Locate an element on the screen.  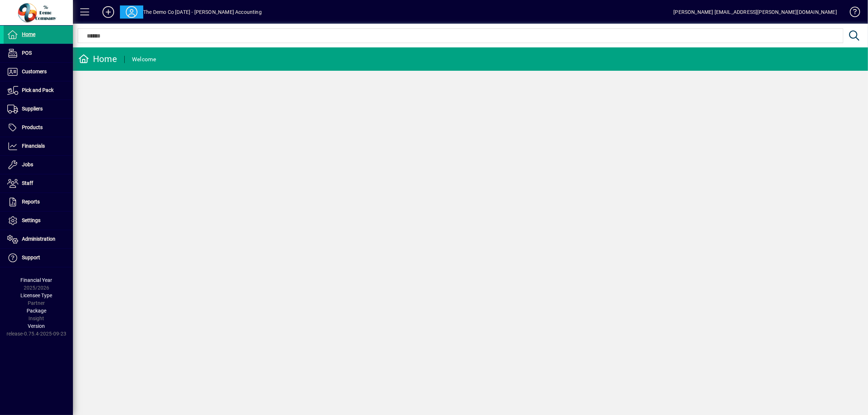
span: Customers is located at coordinates (34, 72).